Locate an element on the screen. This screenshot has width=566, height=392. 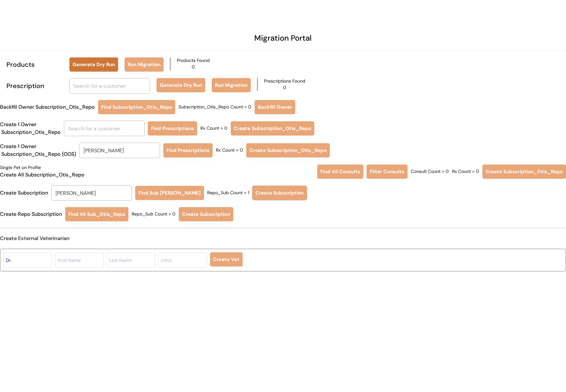
div: Prescriptions Found is located at coordinates (285, 81).